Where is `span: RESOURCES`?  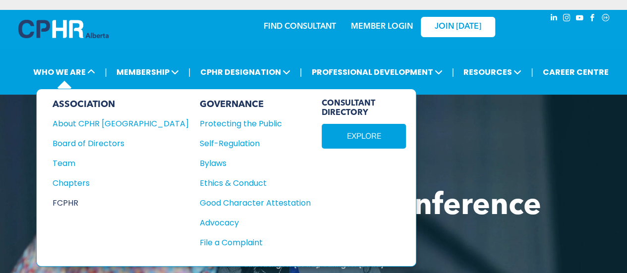
span: RESOURCES is located at coordinates (492, 72).